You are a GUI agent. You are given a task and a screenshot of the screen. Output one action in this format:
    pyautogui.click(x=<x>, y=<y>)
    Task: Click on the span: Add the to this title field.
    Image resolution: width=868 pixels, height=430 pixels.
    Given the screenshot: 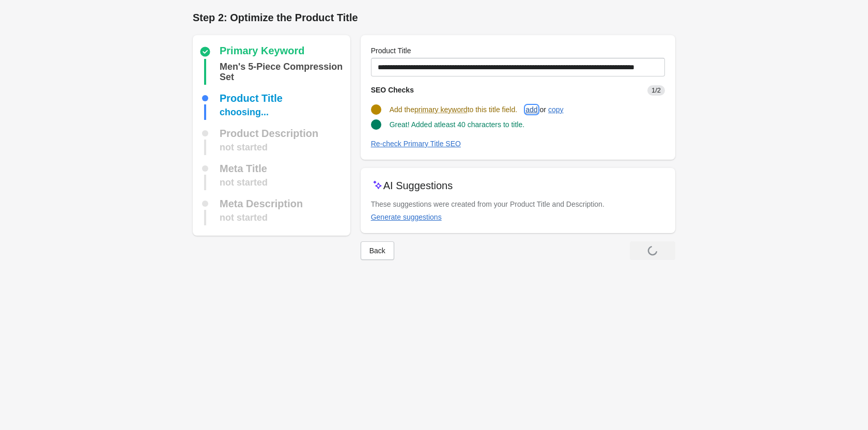 What is the action you would take?
    pyautogui.click(x=453, y=109)
    